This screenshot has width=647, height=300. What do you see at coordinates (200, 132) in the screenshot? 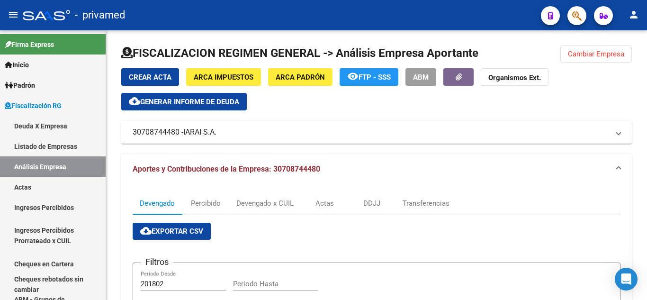
I see `span: IARAI S.A.` at bounding box center [200, 132].